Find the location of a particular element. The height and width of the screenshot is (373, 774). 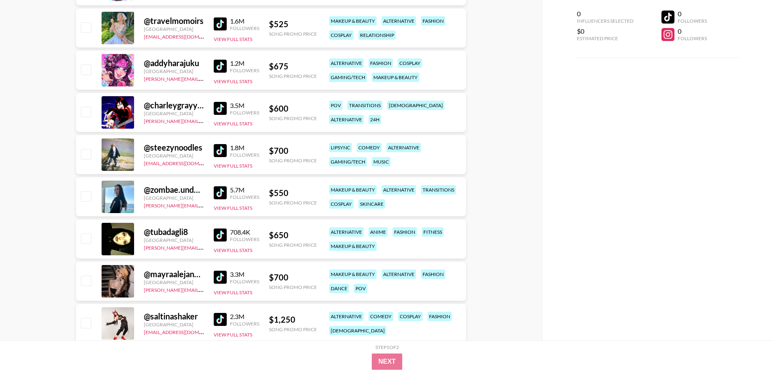

div: $ 1,250 is located at coordinates (293, 320).